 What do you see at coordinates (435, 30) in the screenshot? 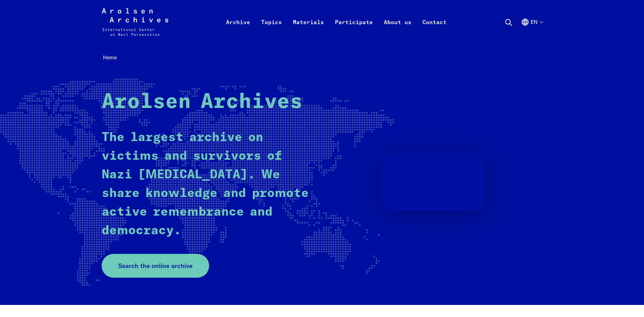
I see `a: Contact` at bounding box center [435, 30].